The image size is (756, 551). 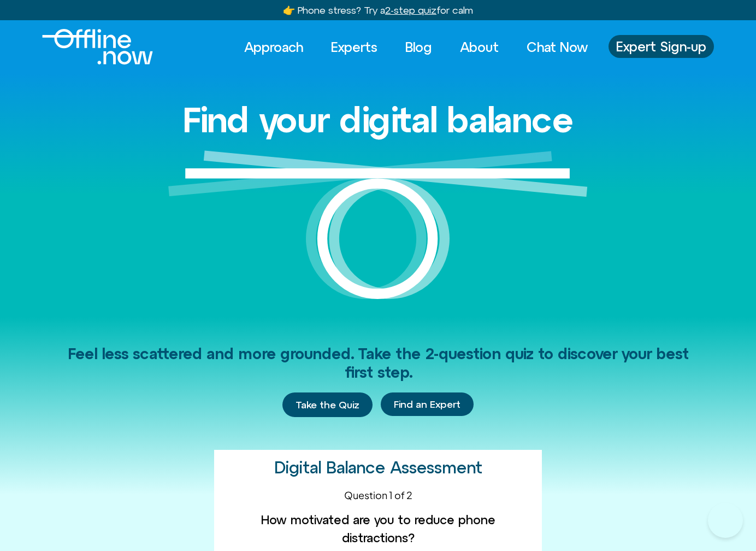 I want to click on h1: Find your digital balance, so click(x=378, y=120).